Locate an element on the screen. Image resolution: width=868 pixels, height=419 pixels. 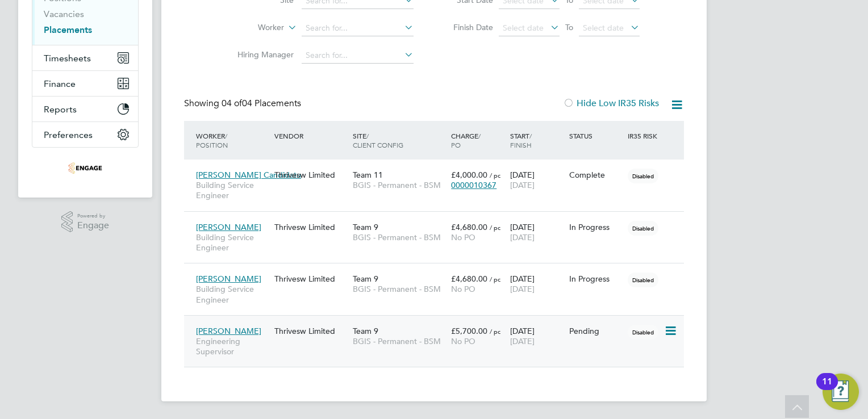
button: Preferences is located at coordinates (85, 135).